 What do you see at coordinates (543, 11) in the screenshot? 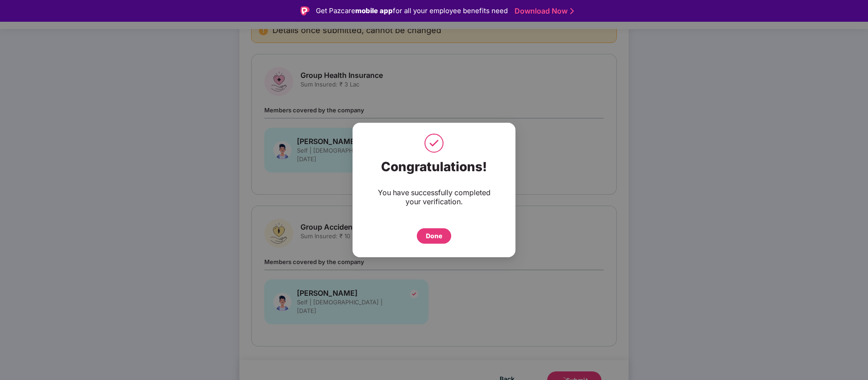
I see `a: Download Now` at bounding box center [543, 11].